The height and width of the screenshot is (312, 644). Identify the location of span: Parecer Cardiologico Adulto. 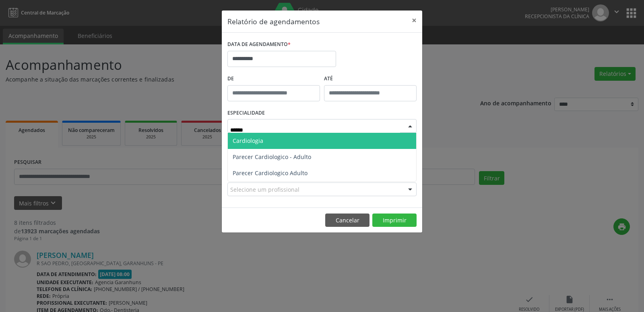
(270, 172).